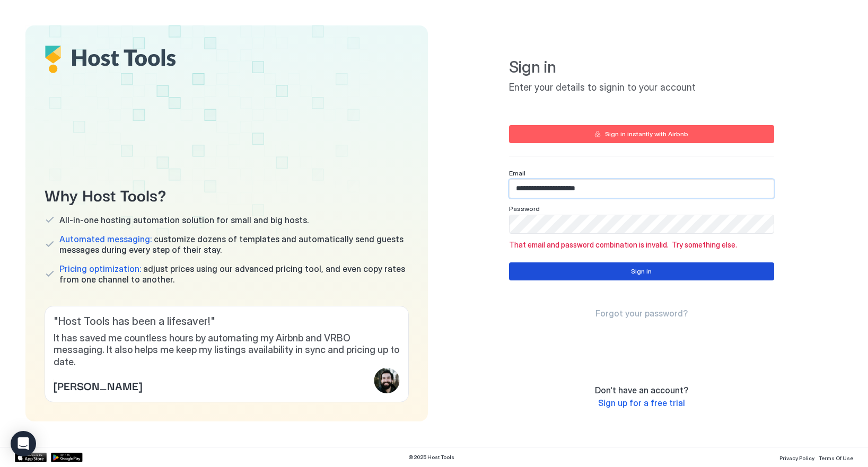 This screenshot has height=467, width=868. What do you see at coordinates (641, 134) in the screenshot?
I see `button: Sign in instantly with Airbnb` at bounding box center [641, 134].